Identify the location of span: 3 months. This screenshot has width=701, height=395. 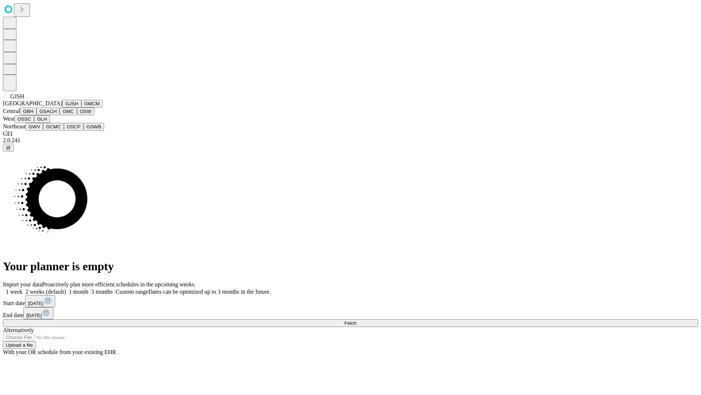
(102, 291).